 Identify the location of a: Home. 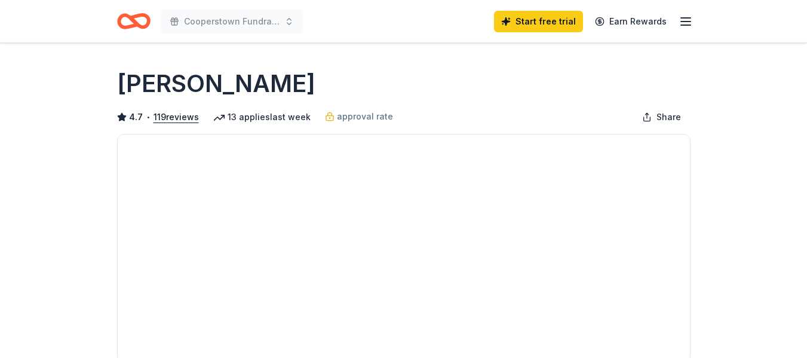
(134, 21).